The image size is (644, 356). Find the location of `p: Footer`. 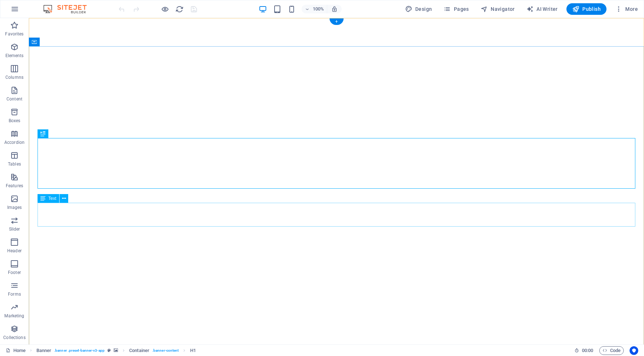

p: Footer is located at coordinates (14, 272).